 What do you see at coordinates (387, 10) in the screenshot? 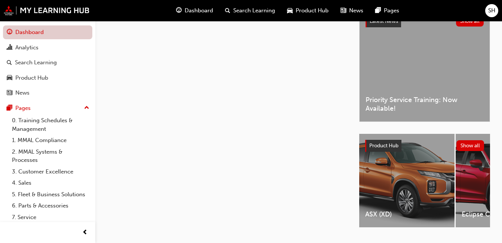
I see `a: pages-iconPages` at bounding box center [387, 10].